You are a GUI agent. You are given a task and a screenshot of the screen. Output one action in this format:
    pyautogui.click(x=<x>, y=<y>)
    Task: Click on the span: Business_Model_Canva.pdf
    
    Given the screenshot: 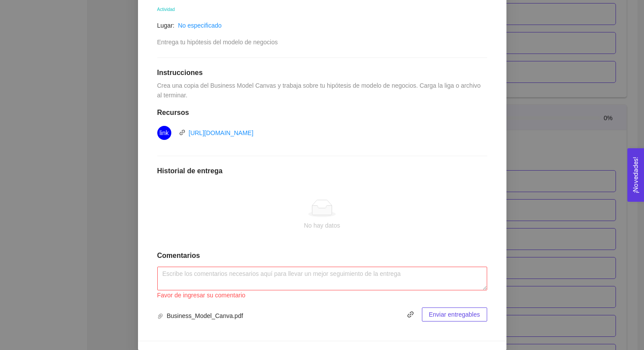 What is the action you would take?
    pyautogui.click(x=200, y=316)
    